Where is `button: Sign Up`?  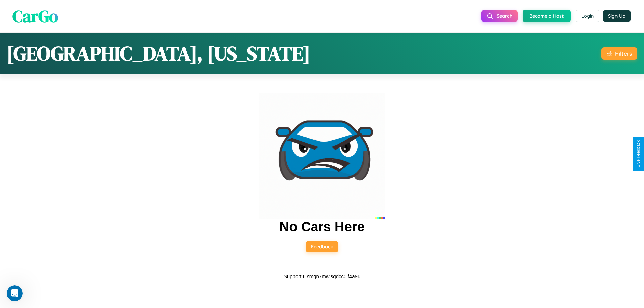
button: Sign Up is located at coordinates (617, 16).